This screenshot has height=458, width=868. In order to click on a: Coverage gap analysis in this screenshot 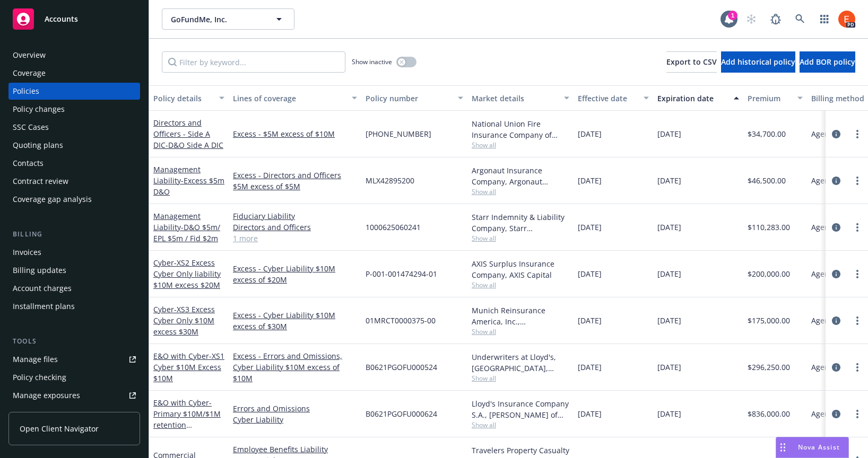, I will do `click(74, 199)`.